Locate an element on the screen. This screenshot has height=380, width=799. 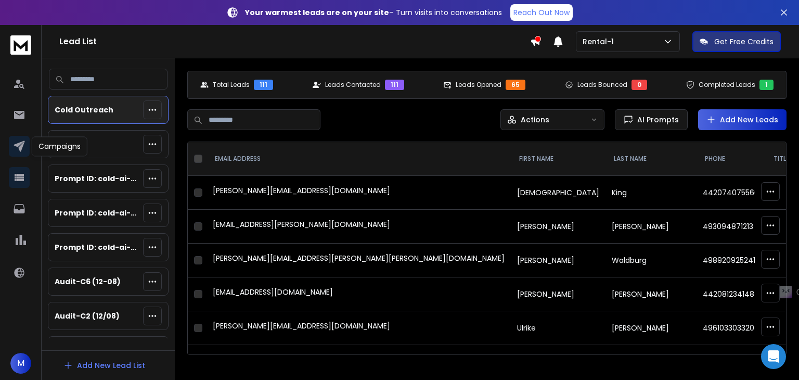
th: EMAIL ADDRESS is located at coordinates (358, 159).